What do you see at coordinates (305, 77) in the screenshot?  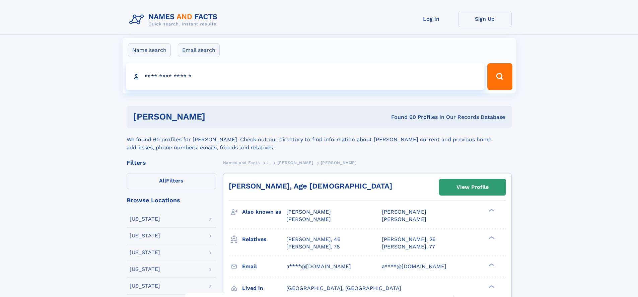 I see `input: search input` at bounding box center [305, 77].